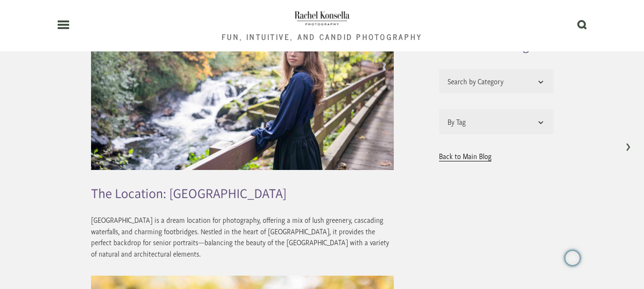 This screenshot has height=289, width=644. Describe the element at coordinates (491, 121) in the screenshot. I see `span: By Tag` at that location.